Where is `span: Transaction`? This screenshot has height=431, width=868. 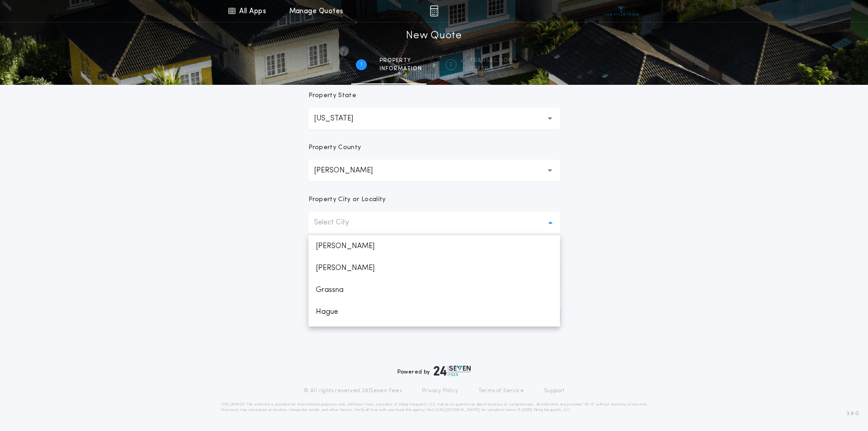
span: Transaction is located at coordinates (491, 61).